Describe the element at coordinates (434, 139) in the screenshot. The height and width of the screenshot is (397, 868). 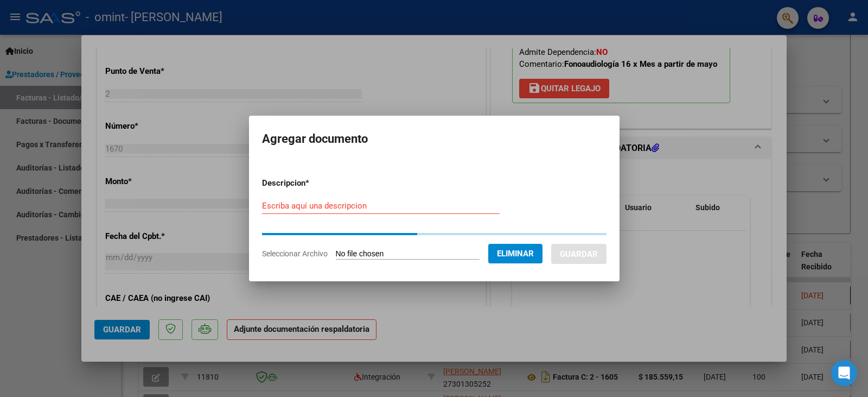
I see `h2: Agregar documento` at that location.